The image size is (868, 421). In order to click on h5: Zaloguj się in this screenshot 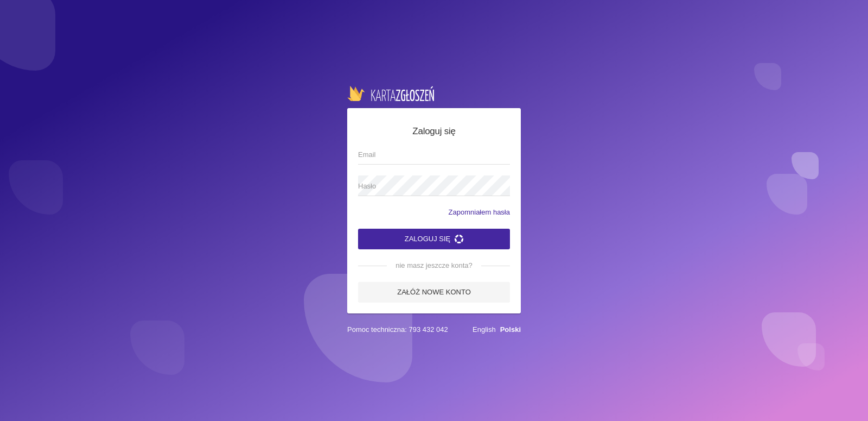, I will do `click(434, 131)`.